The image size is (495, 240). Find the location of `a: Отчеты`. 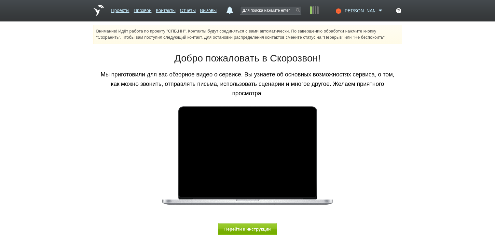

a: Отчеты is located at coordinates (188, 9).